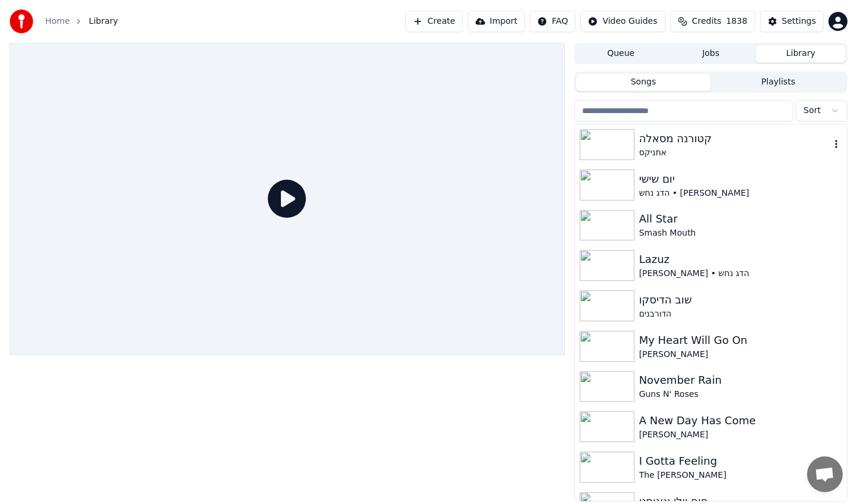 The width and height of the screenshot is (857, 504). I want to click on div: Smash Mouth, so click(740, 233).